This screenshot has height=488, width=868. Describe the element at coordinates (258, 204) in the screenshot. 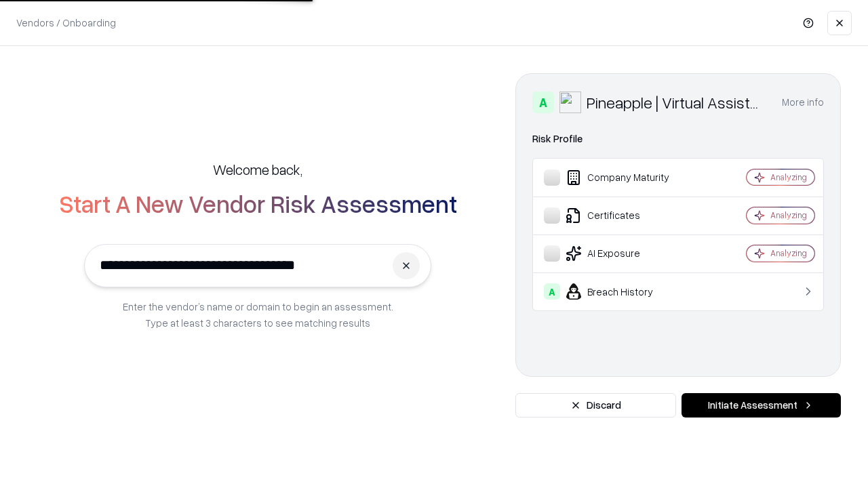

I see `h2: Start A New Vendor Risk Assessment` at that location.